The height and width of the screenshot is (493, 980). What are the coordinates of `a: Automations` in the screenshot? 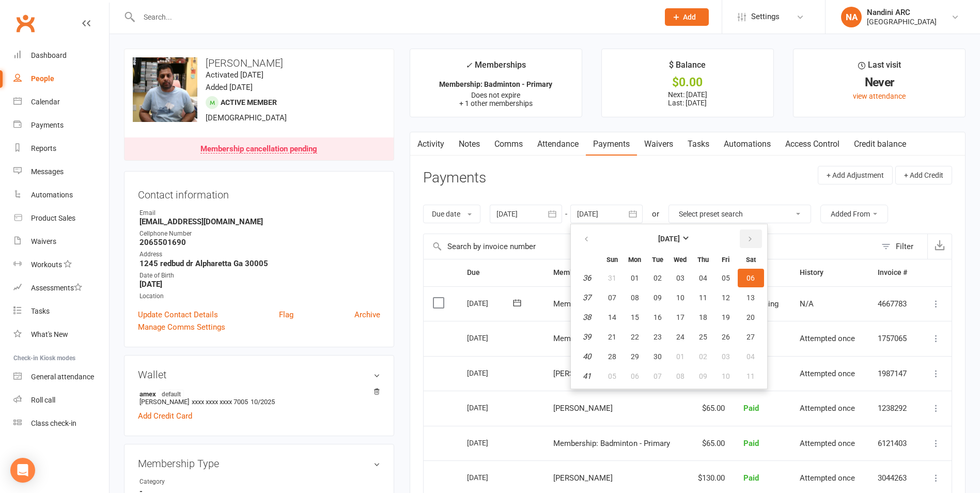 It's located at (747, 144).